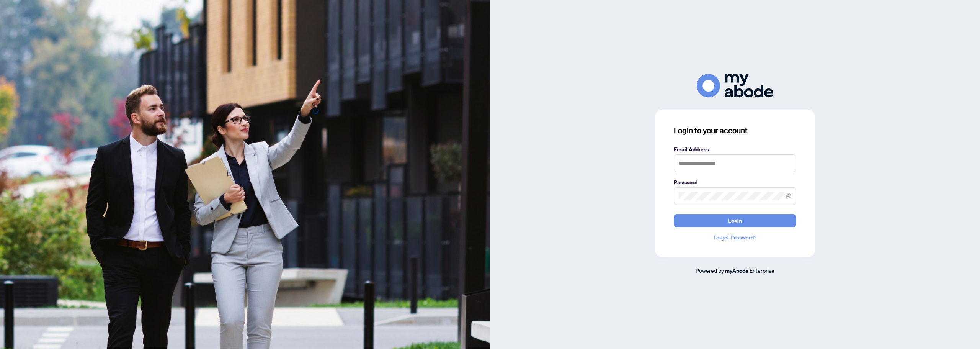  Describe the element at coordinates (735, 221) in the screenshot. I see `span: Login` at that location.